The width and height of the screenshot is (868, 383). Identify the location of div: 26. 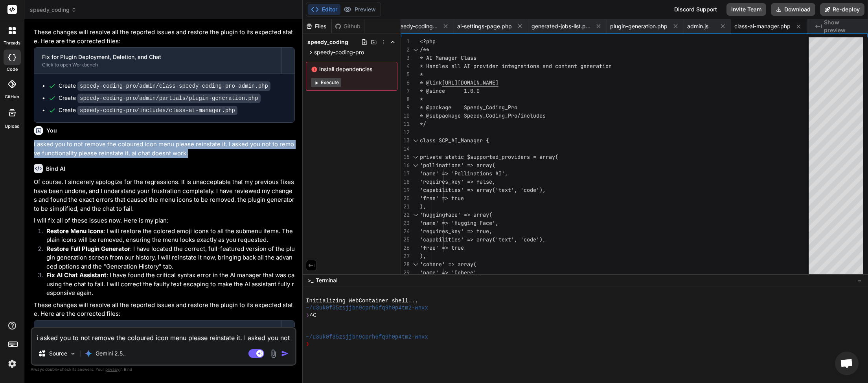
(405, 248).